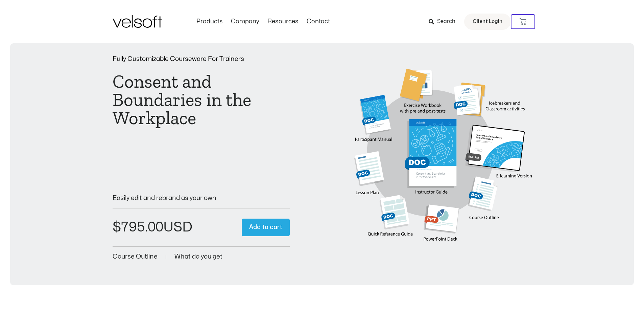 The image size is (644, 311). I want to click on h1: Consent and Boundaries in the Workplace, so click(201, 100).